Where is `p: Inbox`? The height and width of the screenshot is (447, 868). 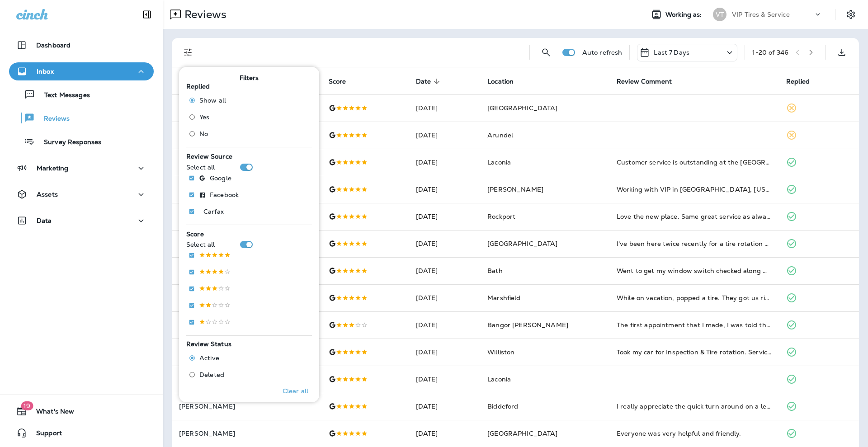
p: Inbox is located at coordinates (45, 71).